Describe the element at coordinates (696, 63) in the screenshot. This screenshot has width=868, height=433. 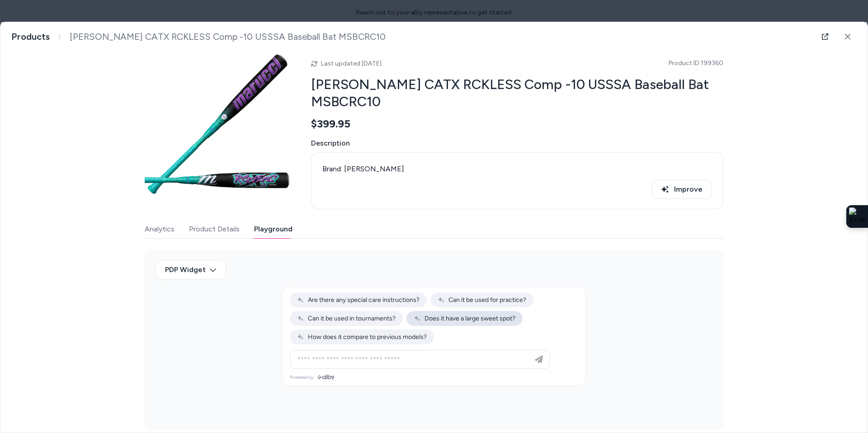
I see `span: Product ID: 199360` at that location.